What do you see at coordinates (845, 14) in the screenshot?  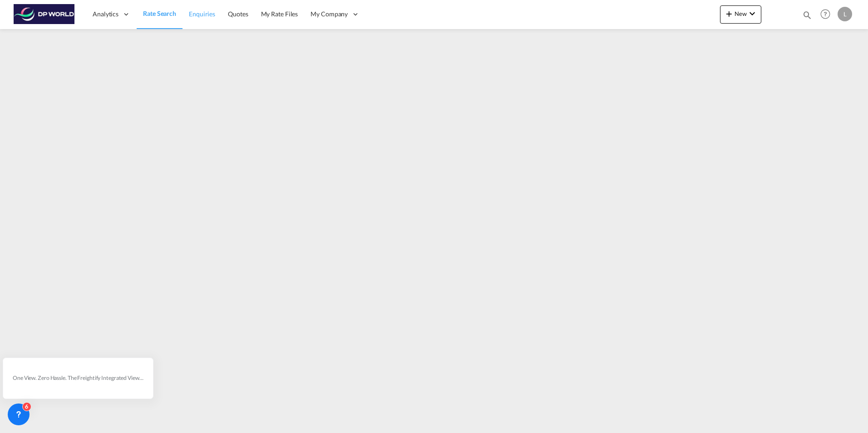 I see `div: L` at bounding box center [845, 14].